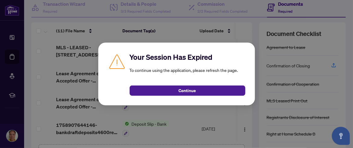  Describe the element at coordinates (188, 74) in the screenshot. I see `div: To continue using the application, please refresh the page.` at that location.